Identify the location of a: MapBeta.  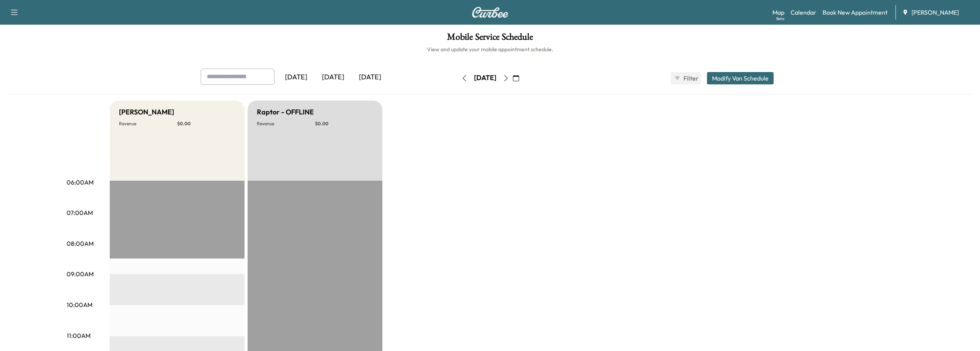
(779, 13).